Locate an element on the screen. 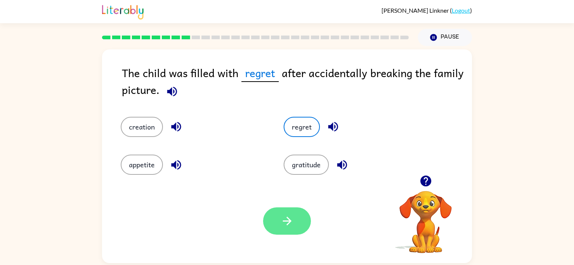 The image size is (574, 265). span: regret is located at coordinates (260, 73).